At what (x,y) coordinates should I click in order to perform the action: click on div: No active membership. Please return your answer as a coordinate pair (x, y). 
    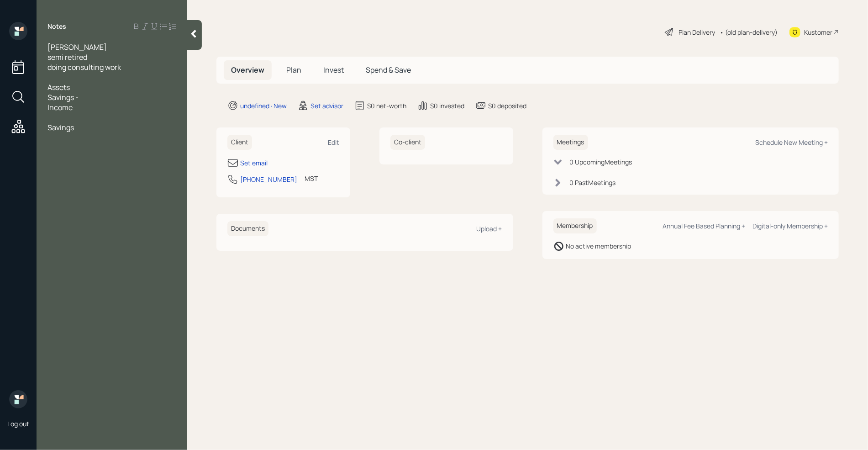
    Looking at the image, I should click on (599, 246).